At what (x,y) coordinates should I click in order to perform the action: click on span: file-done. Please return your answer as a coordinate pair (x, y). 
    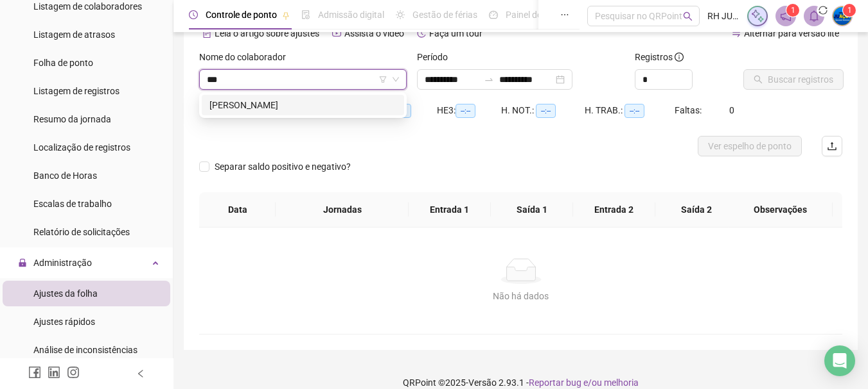
    Looking at the image, I should click on (306, 15).